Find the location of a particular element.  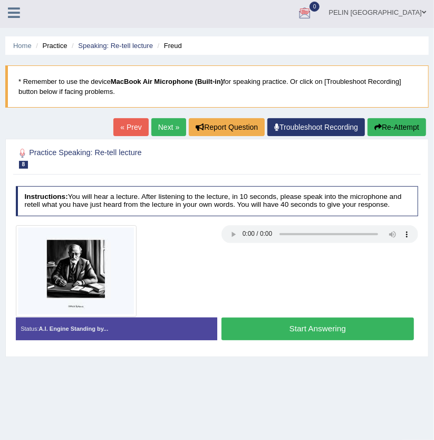

div: Status: is located at coordinates (116, 329).